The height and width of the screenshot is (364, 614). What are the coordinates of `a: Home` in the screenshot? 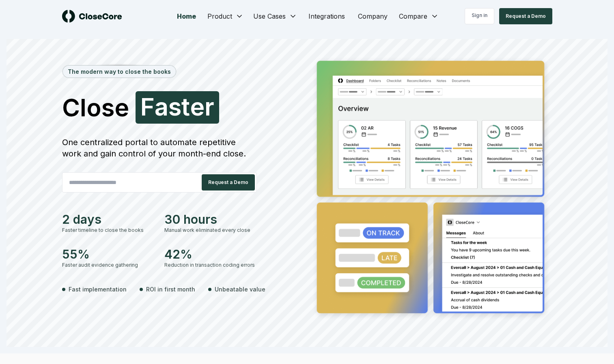 It's located at (186, 16).